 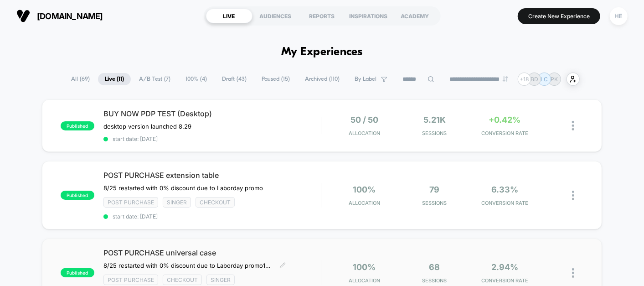 I want to click on span: 100% ( 4 ), so click(x=196, y=79).